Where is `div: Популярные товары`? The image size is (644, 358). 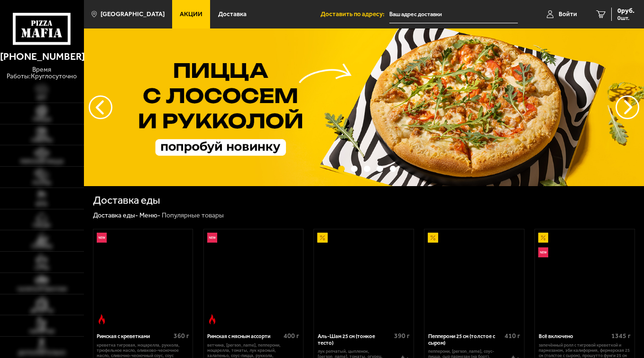
div: Популярные товары is located at coordinates (193, 215).